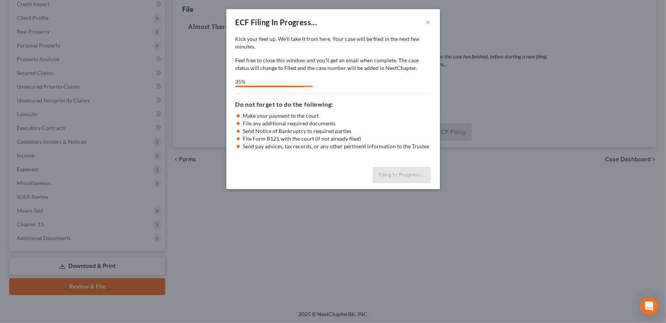  Describe the element at coordinates (337, 131) in the screenshot. I see `li: Send Notice of Bankruptcy to required parties` at that location.